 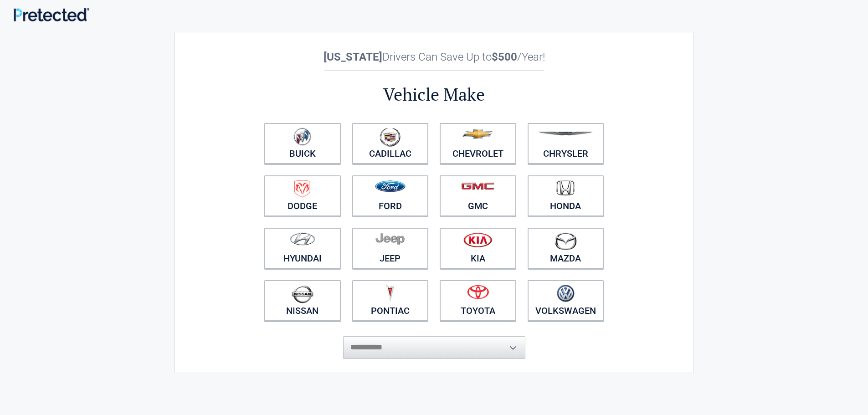 I want to click on img: mazda, so click(x=565, y=241).